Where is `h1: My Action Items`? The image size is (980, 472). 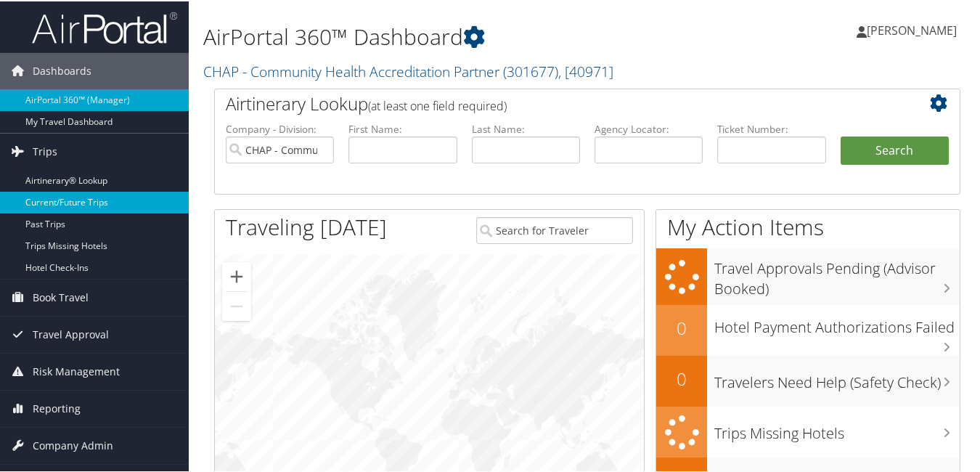
h1: My Action Items is located at coordinates (808, 226).